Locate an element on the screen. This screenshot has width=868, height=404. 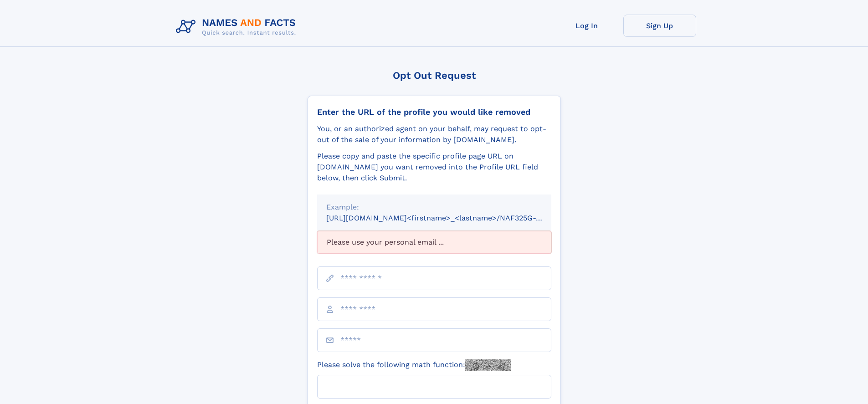
img: Logo Names and Facts is located at coordinates (238, 27).